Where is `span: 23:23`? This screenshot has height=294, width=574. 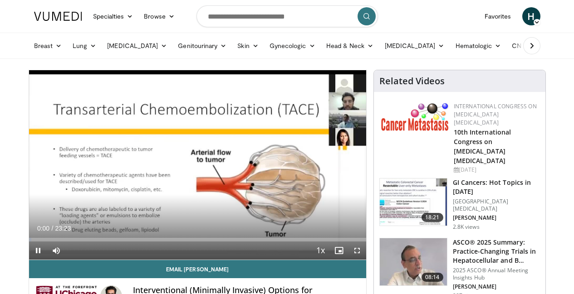
span: 23:23 is located at coordinates (63, 229).